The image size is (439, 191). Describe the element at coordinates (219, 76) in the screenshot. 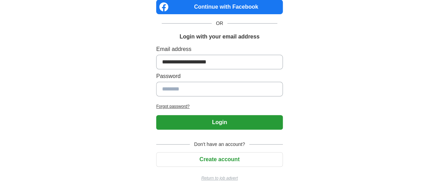

I see `label: Password` at that location.